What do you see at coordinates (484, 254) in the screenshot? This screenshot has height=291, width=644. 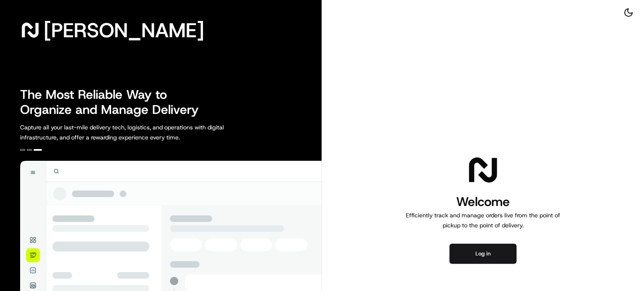 I see `button: Log in` at bounding box center [484, 254].